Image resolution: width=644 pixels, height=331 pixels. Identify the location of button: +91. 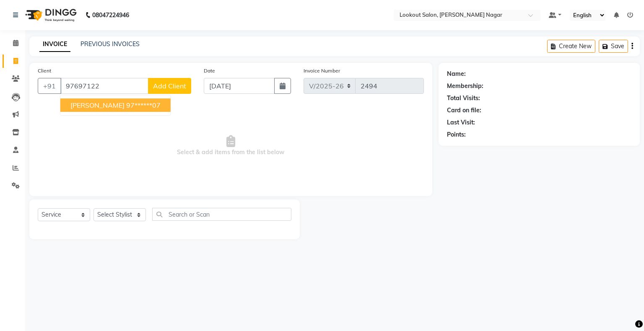
(49, 86).